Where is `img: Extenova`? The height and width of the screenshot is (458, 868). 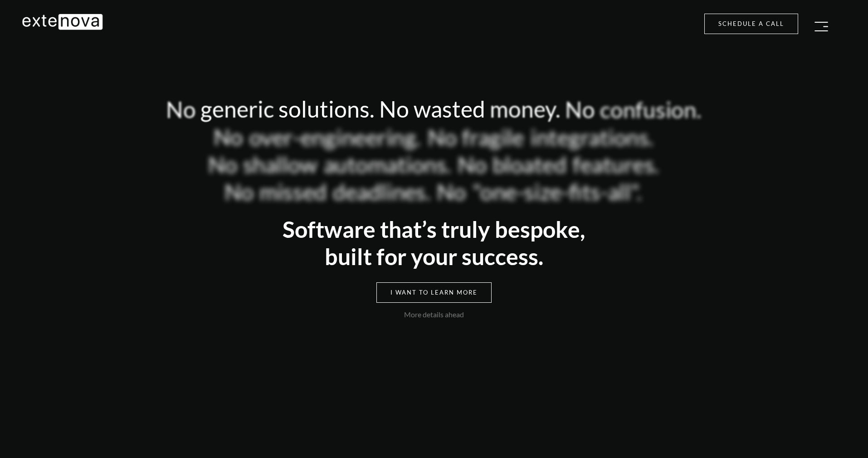
img: Extenova is located at coordinates (63, 22).